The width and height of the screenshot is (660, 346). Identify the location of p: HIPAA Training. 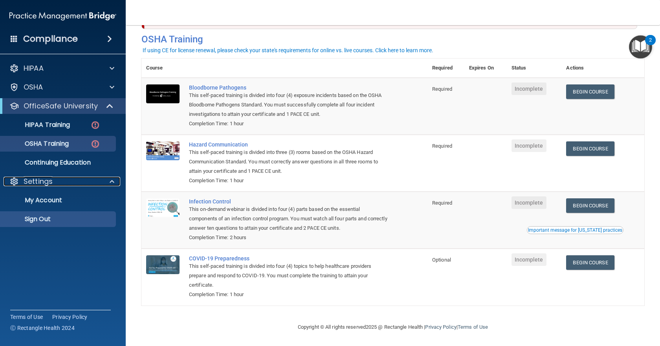
(37, 125).